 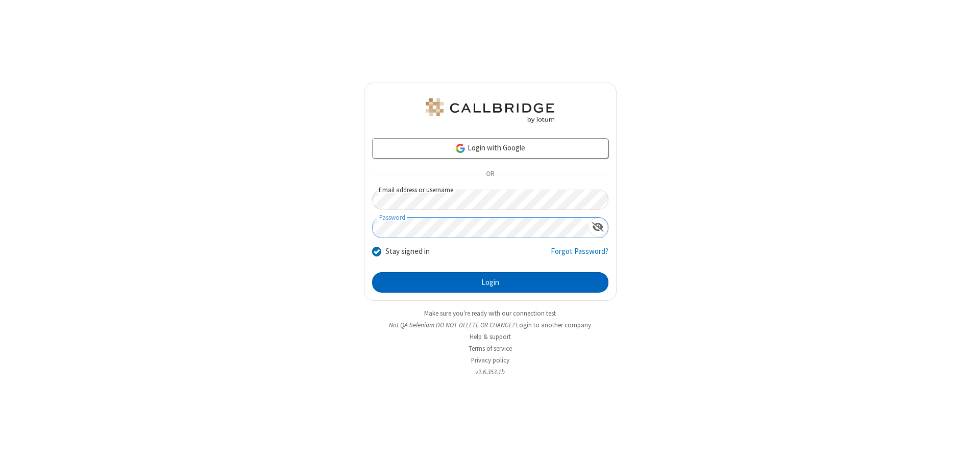 I want to click on button: Login, so click(x=490, y=282).